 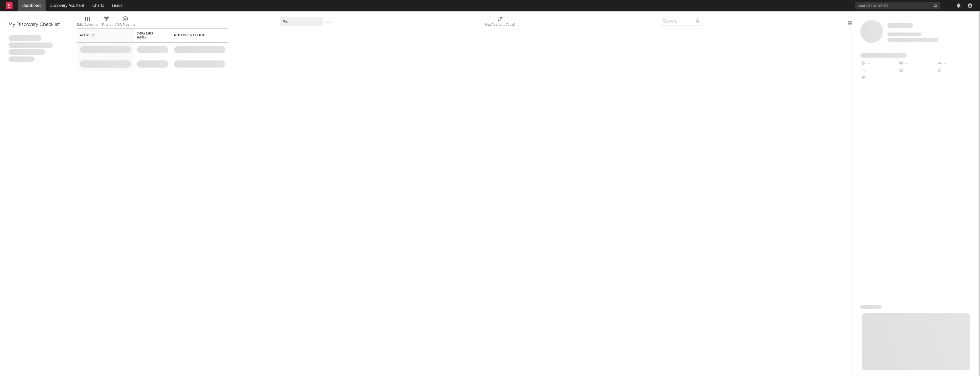 I want to click on div: My Discovery Checklist, so click(x=38, y=25).